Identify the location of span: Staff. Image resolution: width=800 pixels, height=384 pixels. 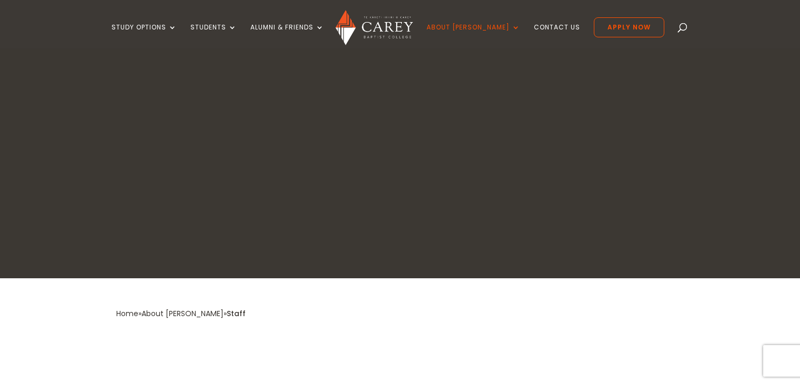
(236, 313).